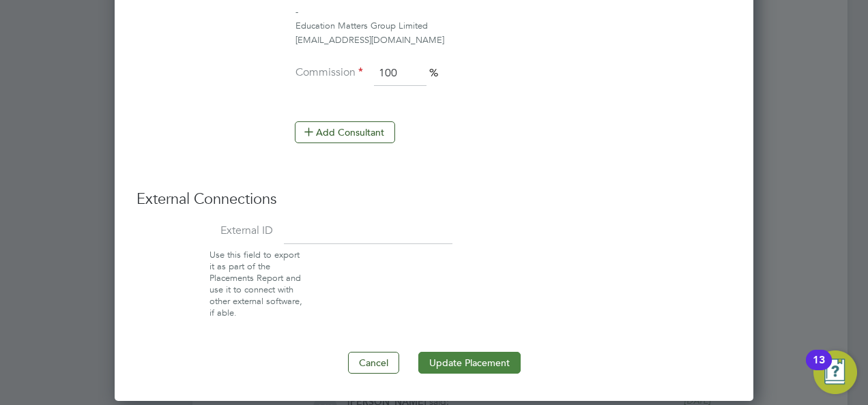 This screenshot has width=868, height=405. Describe the element at coordinates (434, 199) in the screenshot. I see `h3: External Connections` at that location.